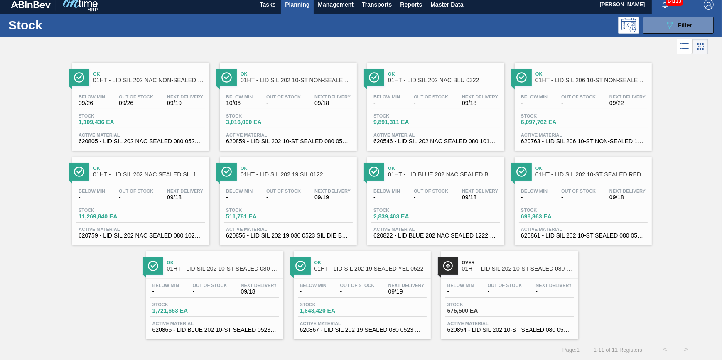 Image resolution: width=722 pixels, height=360 pixels. What do you see at coordinates (140, 198) in the screenshot?
I see `a: ÍconeOk01HT - LID SIL 202 NAC SEALED SIL 1021Below Min-Out Of Stock-Next Delivery09/18Stock11,269...` at bounding box center [140, 198].